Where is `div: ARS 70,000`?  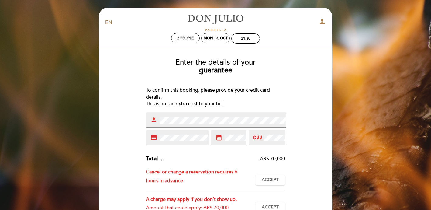
div: ARS 70,000 is located at coordinates (225, 159).